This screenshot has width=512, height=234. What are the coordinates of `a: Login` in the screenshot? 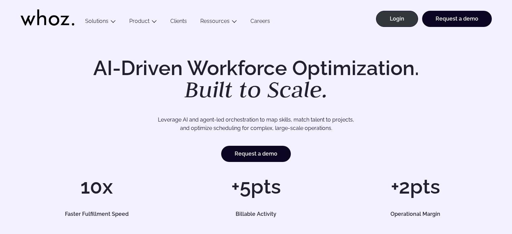 It's located at (397, 19).